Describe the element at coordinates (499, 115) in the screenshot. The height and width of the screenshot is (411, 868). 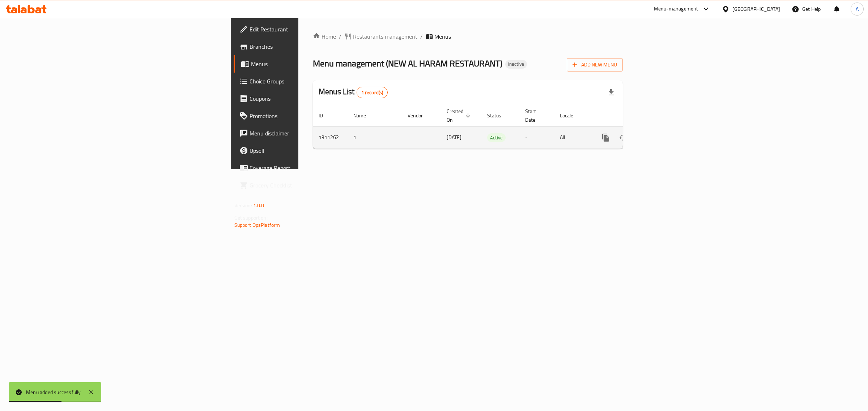
I see `span: Status` at that location.